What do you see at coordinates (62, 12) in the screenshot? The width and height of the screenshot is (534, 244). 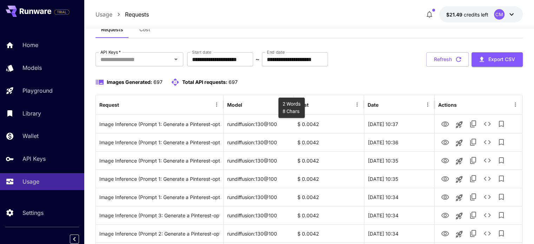 I see `span: Add your payment card to enable full platform functionality.` at bounding box center [62, 12].